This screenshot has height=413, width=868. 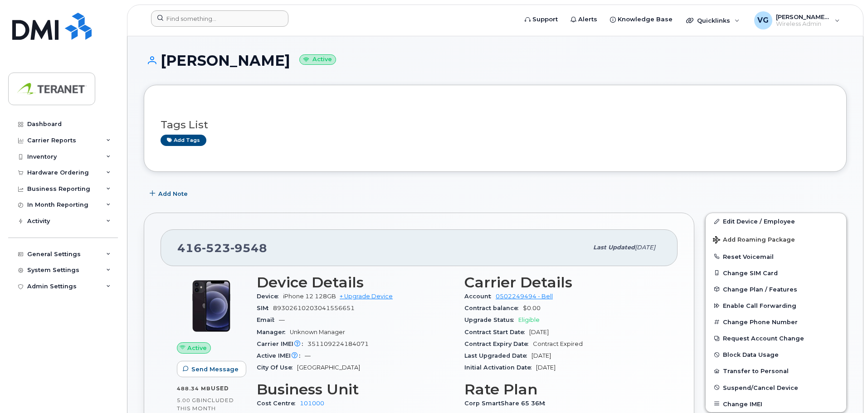 What do you see at coordinates (338, 344) in the screenshot?
I see `span: 351109224184071` at bounding box center [338, 344].